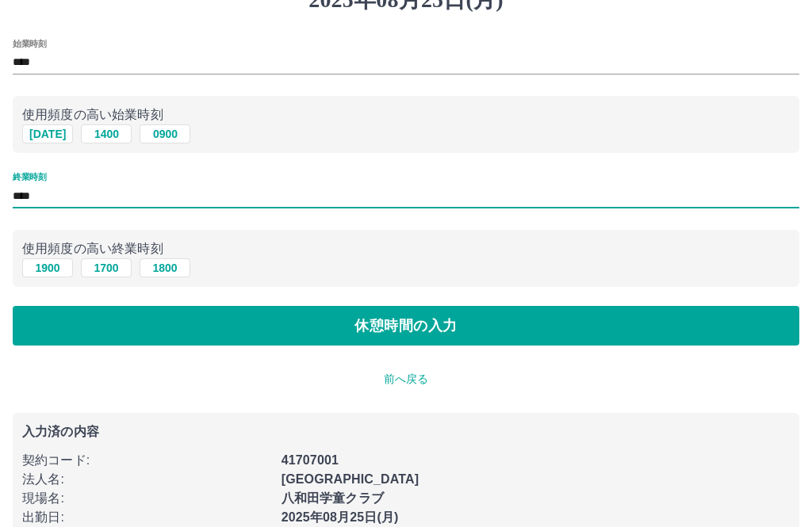 The width and height of the screenshot is (812, 527). What do you see at coordinates (106, 134) in the screenshot?
I see `button: 1400` at bounding box center [106, 134].